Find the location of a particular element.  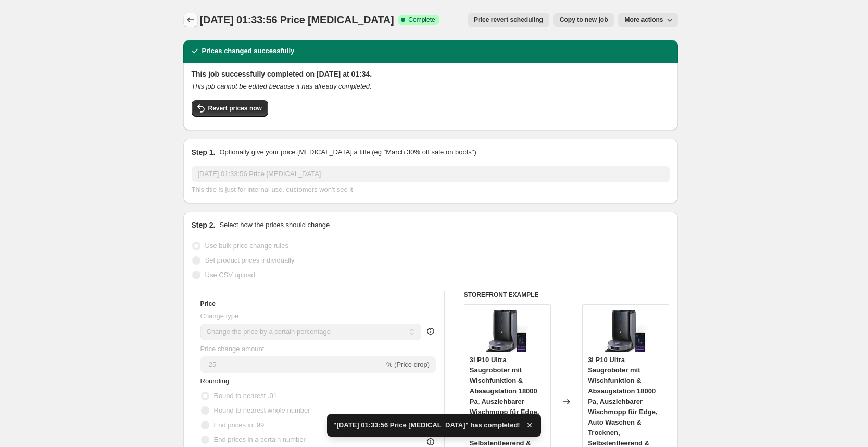

span: Use bulk price change rules is located at coordinates (247, 245).